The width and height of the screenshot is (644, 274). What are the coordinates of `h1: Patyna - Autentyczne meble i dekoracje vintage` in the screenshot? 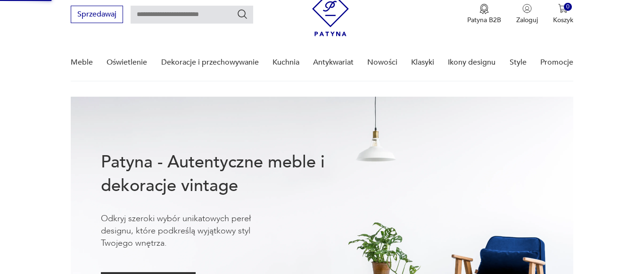 It's located at (228, 174).